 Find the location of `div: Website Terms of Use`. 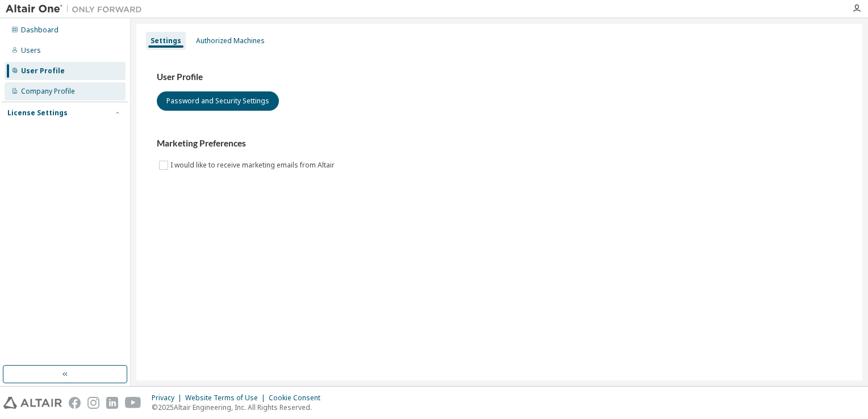

div: Website Terms of Use is located at coordinates (226, 397).